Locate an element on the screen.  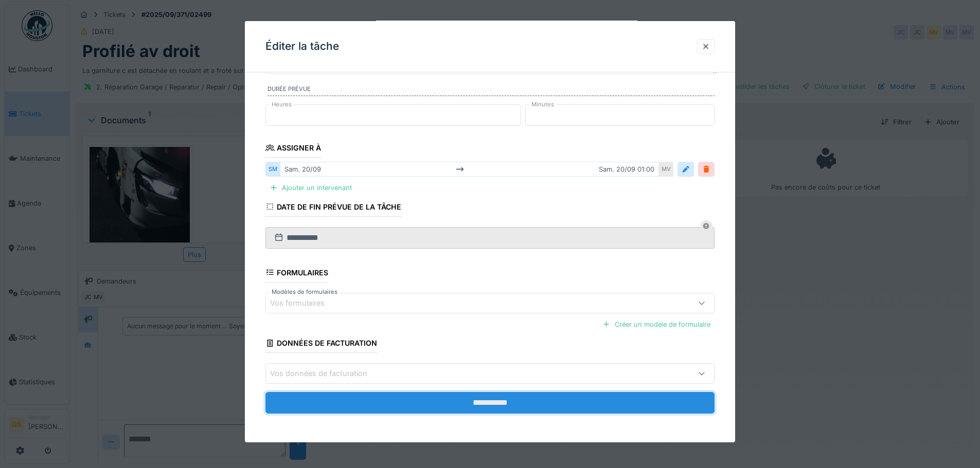
div: Données de facturation is located at coordinates (321, 345).